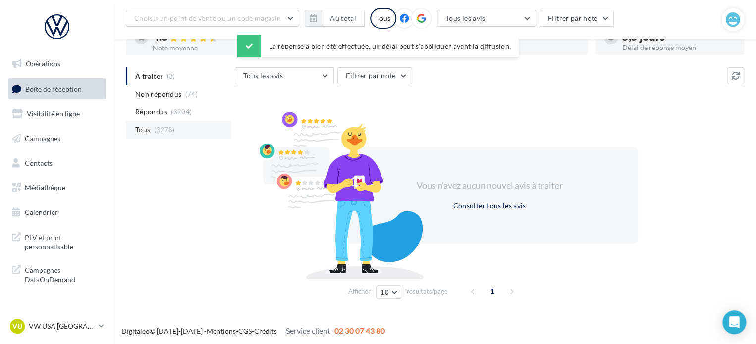  What do you see at coordinates (57, 212) in the screenshot?
I see `a: Calendrier` at bounding box center [57, 212].